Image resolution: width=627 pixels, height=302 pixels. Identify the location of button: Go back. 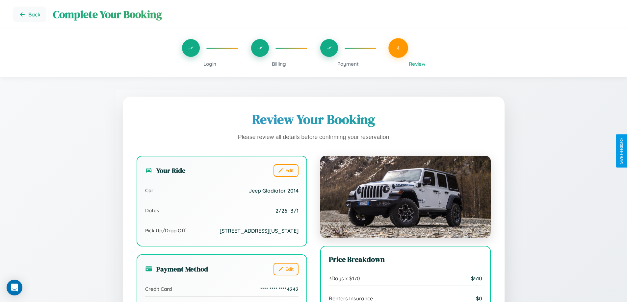
(30, 14).